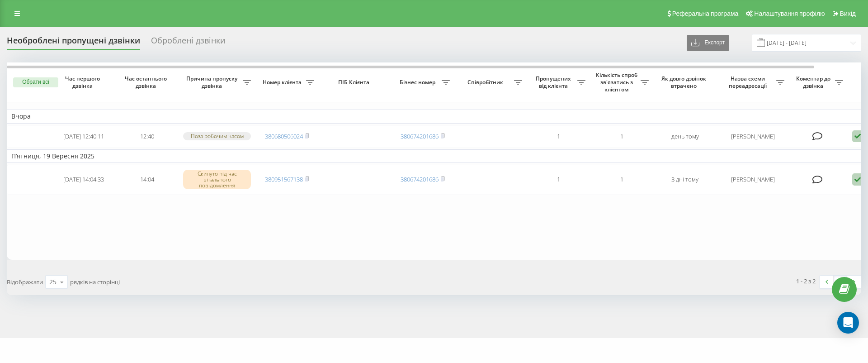 This screenshot has height=363, width=868. Describe the element at coordinates (355, 82) in the screenshot. I see `span: ПІБ Клієнта` at that location.